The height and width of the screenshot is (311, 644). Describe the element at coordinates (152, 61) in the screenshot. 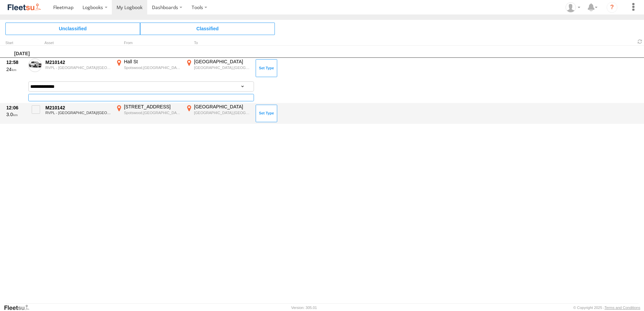

I see `div: Hall St` at that location.